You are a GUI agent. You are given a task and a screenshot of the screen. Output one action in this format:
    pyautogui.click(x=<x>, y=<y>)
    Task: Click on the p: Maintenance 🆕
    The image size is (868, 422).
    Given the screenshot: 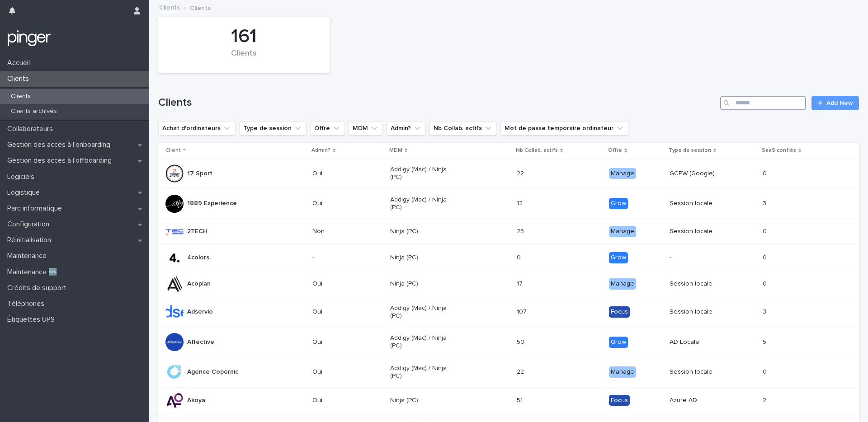 What is the action you would take?
    pyautogui.click(x=34, y=272)
    